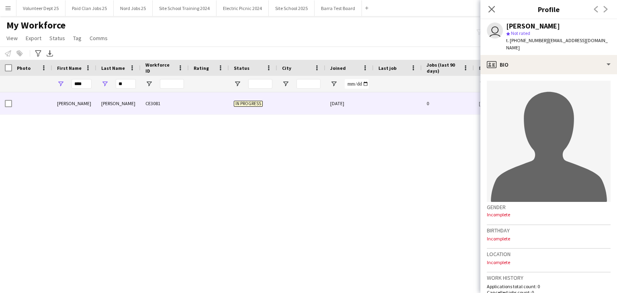  Describe the element at coordinates (126, 84) in the screenshot. I see `input: Last Name Filter Input` at that location.